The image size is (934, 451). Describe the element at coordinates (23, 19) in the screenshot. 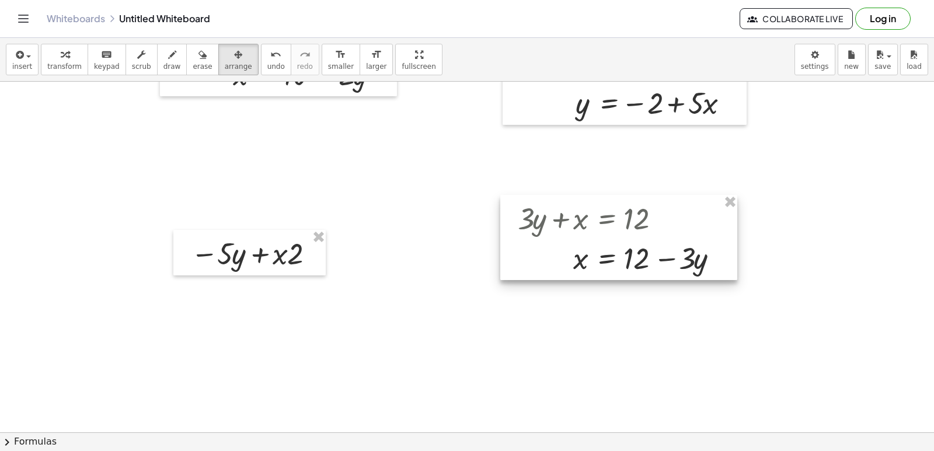

I see `button: Toggle navigation` at that location.